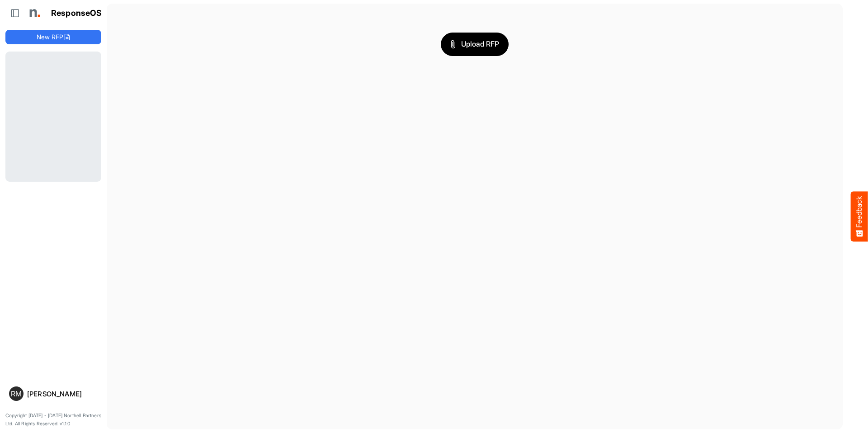 The height and width of the screenshot is (433, 868). I want to click on button: Feedback, so click(859, 217).